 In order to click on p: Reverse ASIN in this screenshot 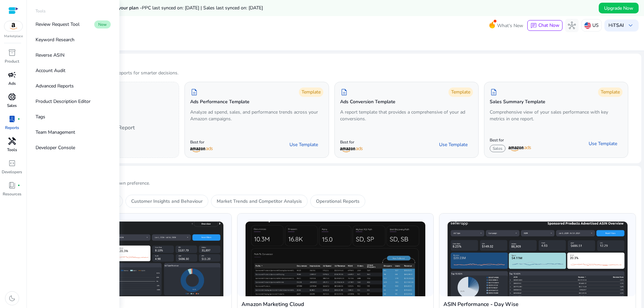, I will do `click(50, 55)`.